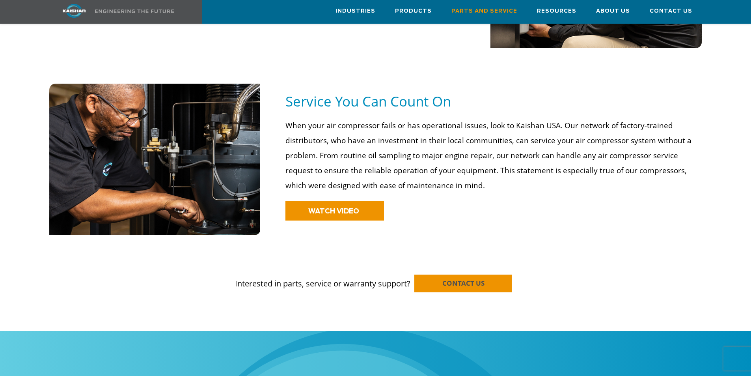 Image resolution: width=751 pixels, height=376 pixels. Describe the element at coordinates (671, 11) in the screenshot. I see `a: Contact Us` at that location.